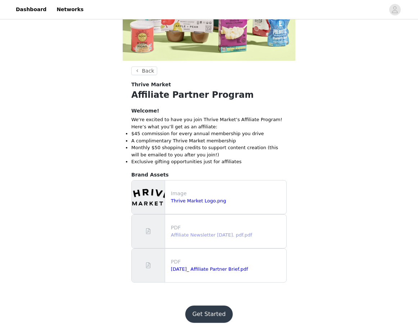 The width and height of the screenshot is (418, 330). I want to click on h1: Affiliate Partner Program, so click(209, 95).